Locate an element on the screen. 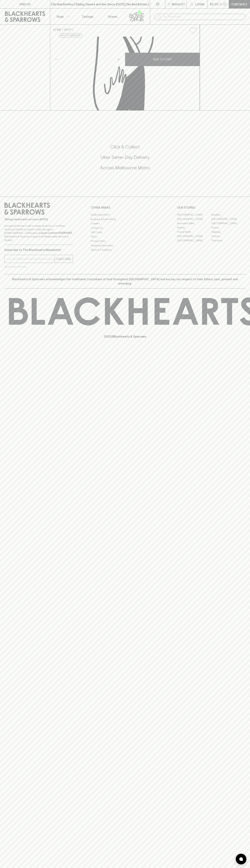 The image size is (250, 868). p: $0.00 is located at coordinates (214, 4).